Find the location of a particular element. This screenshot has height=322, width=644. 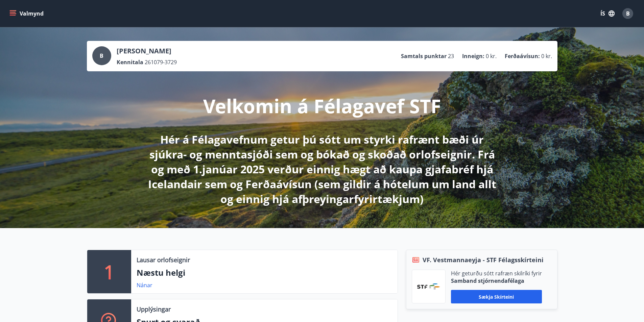

button: B is located at coordinates (628, 14).